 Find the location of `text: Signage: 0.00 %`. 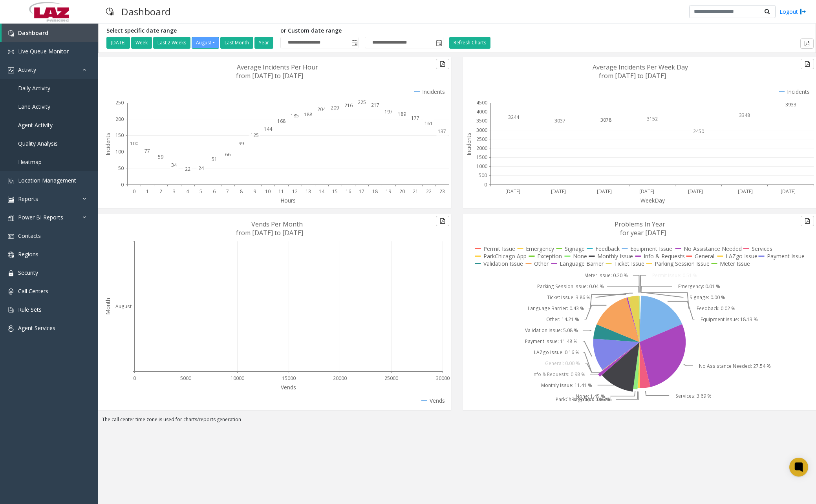

text: Signage: 0.00 % is located at coordinates (707, 297).